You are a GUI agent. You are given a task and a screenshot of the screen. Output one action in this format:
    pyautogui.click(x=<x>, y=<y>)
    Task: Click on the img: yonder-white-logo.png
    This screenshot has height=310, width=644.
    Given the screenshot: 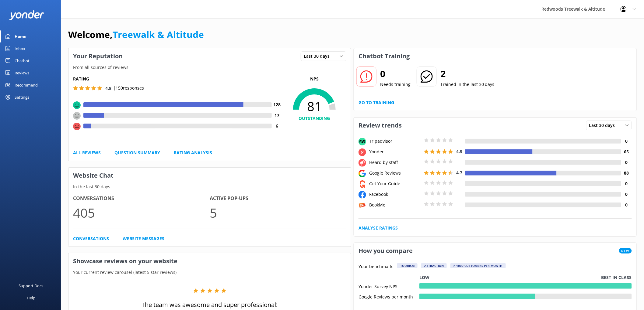 What is the action you would take?
    pyautogui.click(x=26, y=15)
    